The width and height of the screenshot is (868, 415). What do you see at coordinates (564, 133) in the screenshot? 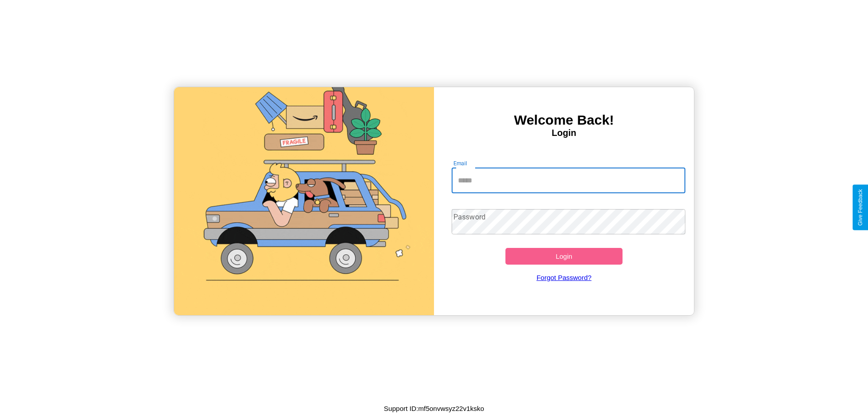
I see `h4: Login` at bounding box center [564, 133].